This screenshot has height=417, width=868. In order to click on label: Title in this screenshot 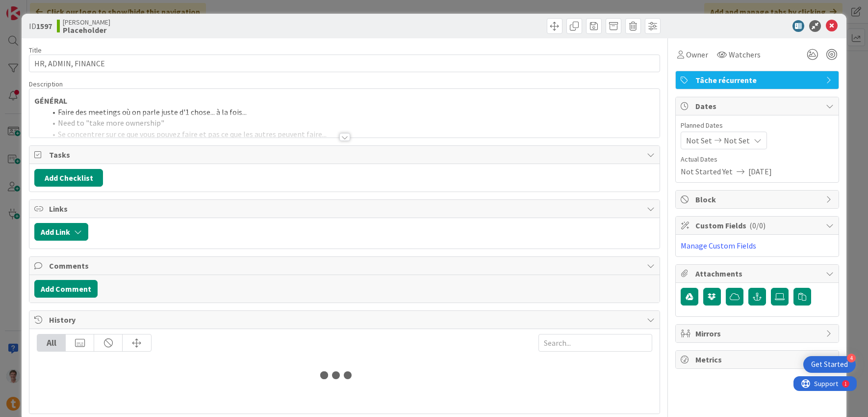, I will do `click(35, 50)`.